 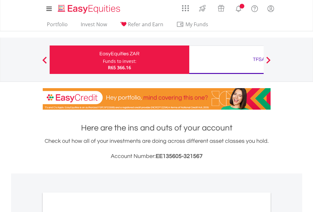 I want to click on a: AppsGrid, so click(x=185, y=7).